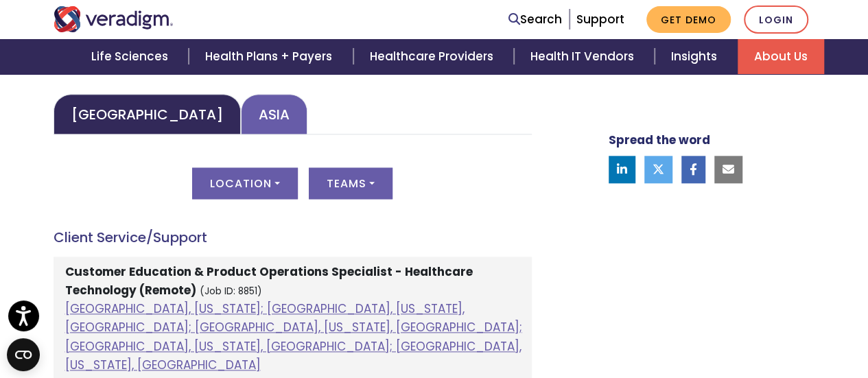 This screenshot has height=378, width=868. I want to click on a: Support, so click(600, 19).